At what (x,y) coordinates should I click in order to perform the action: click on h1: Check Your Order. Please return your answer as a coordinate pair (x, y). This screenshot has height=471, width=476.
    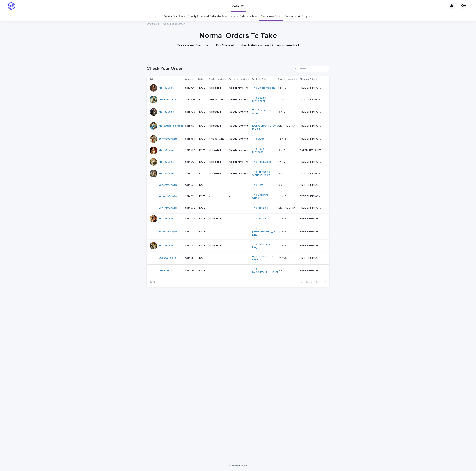
    Looking at the image, I should click on (219, 69).